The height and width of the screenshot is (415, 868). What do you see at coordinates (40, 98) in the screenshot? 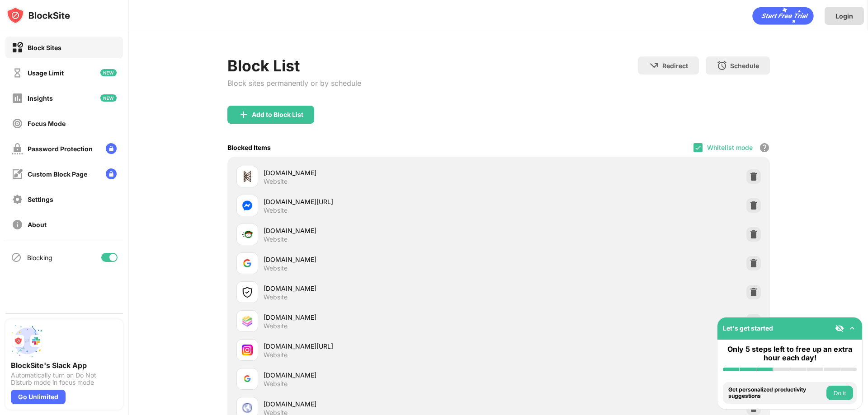
I see `div: Insights` at bounding box center [40, 98].